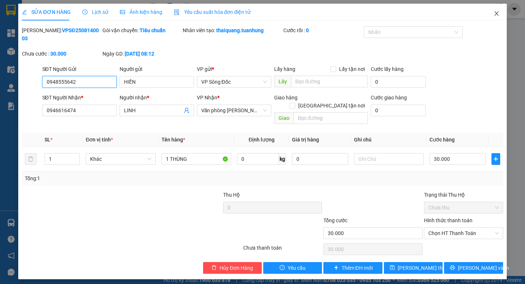 Image resolution: width=525 pixels, height=284 pixels. I want to click on b: Tiêu chuẩn, so click(153, 30).